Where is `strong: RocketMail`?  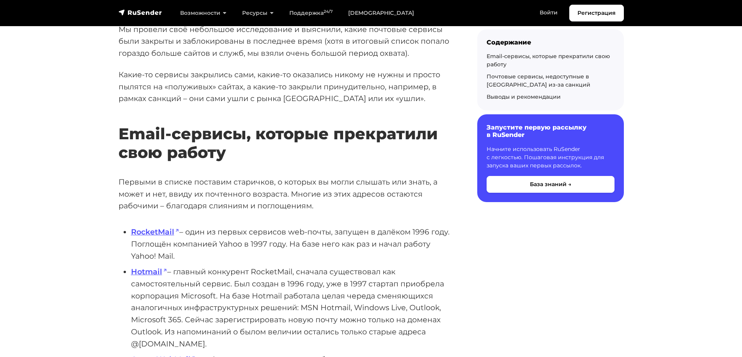
strong: RocketMail is located at coordinates (152, 232).